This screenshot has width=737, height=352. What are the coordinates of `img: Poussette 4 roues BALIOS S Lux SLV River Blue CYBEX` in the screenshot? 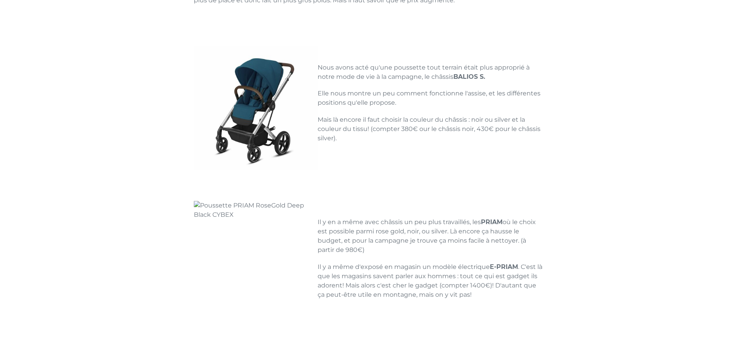 It's located at (256, 108).